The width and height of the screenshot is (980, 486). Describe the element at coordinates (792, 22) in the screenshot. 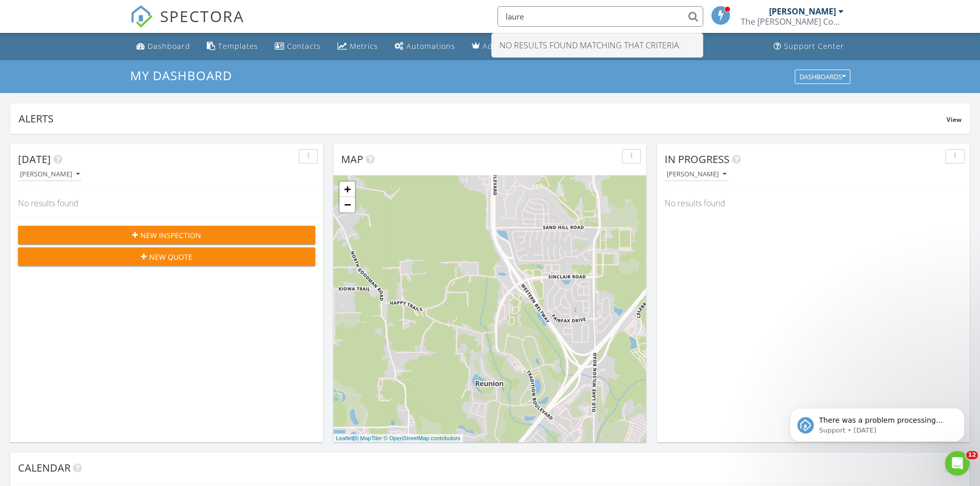

I see `div: The Loane Company, LLC.` at that location.